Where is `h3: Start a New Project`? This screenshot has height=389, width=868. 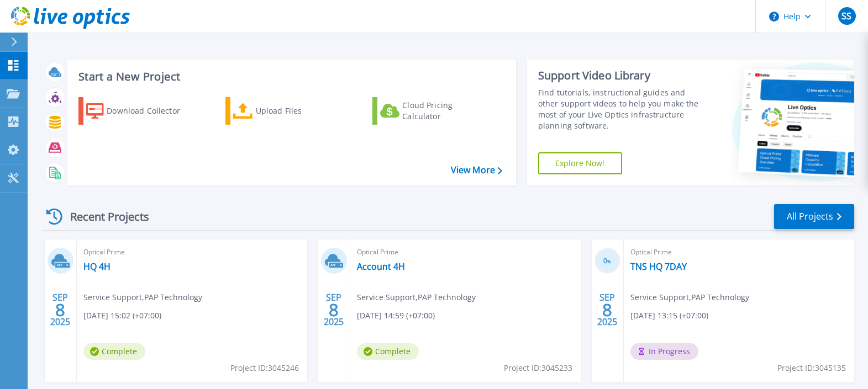
h3: Start a New Project is located at coordinates (290, 77).